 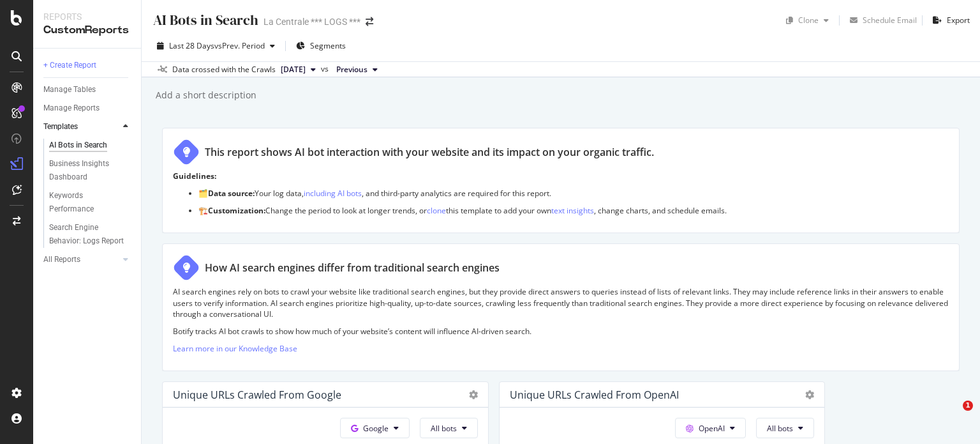 What do you see at coordinates (561, 307) in the screenshot?
I see `div: How AI search engines differ from traditional search enginesAI search engines rely on bots to cra...` at bounding box center [561, 307].